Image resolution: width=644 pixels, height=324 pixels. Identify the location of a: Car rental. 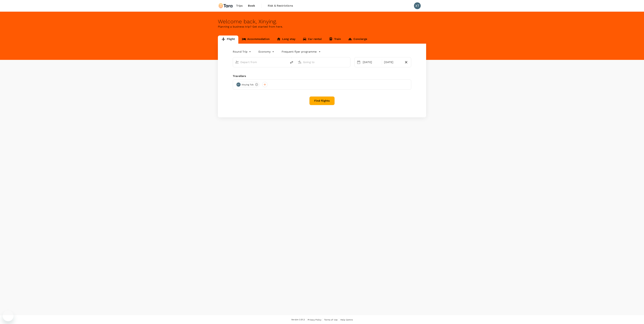
(312, 40).